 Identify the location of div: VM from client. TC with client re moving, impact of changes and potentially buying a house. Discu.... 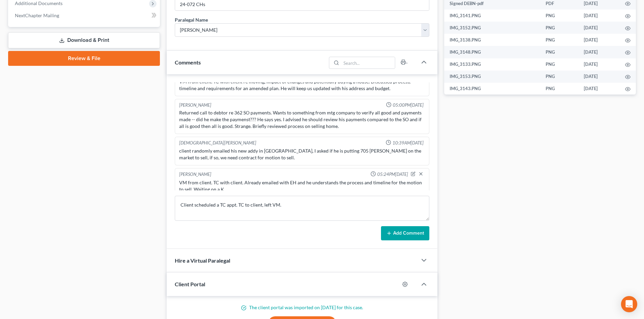
(302, 85).